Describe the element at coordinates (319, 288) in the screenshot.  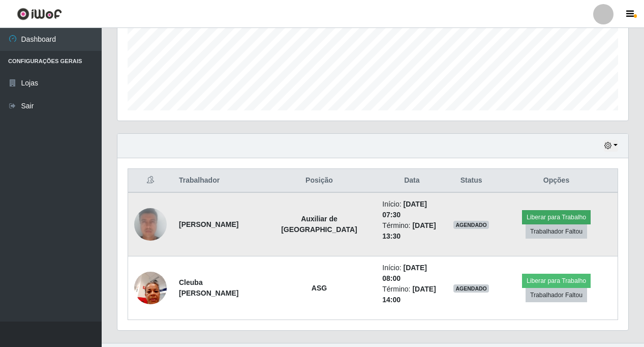
I see `strong: ASG` at that location.